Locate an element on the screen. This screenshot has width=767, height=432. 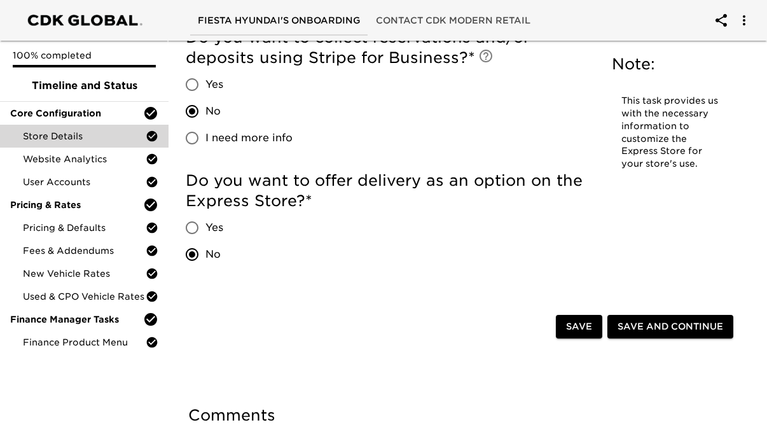
p: 100% completed is located at coordinates (84, 55).